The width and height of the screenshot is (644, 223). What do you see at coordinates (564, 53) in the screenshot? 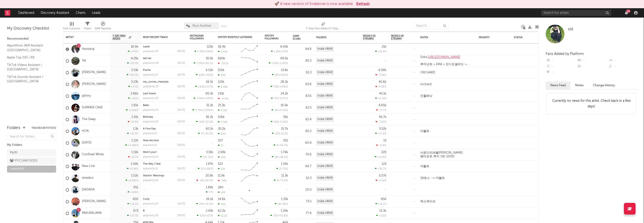
I see `span: Fans Added by Platform` at bounding box center [564, 53].